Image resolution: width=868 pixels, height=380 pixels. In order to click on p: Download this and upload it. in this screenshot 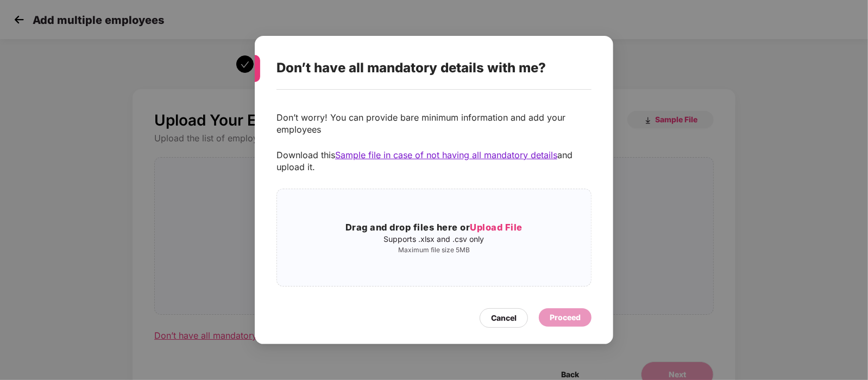, I will do `click(434, 161)`.